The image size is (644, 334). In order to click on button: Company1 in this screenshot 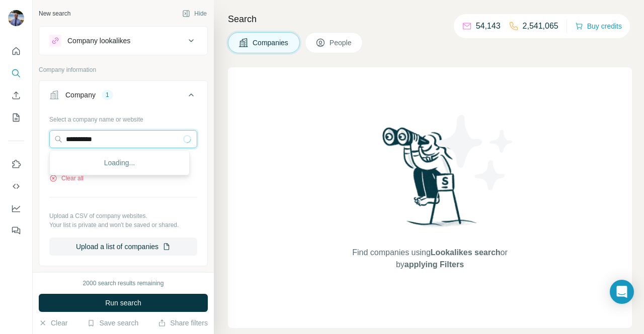, I will do `click(123, 97)`.